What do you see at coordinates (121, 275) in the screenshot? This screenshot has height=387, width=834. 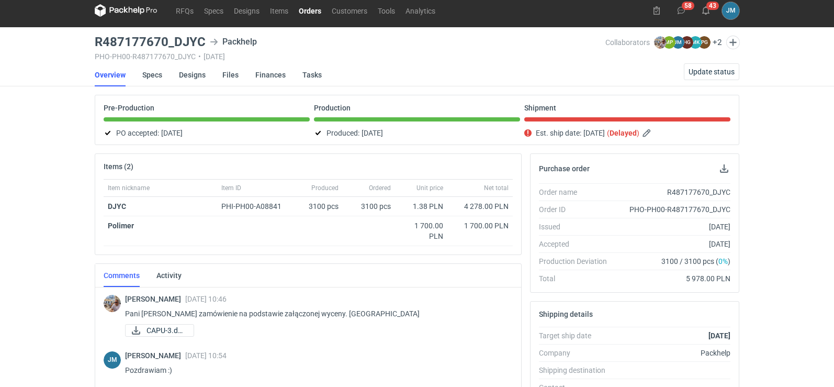 I see `a: Comments` at bounding box center [121, 275].